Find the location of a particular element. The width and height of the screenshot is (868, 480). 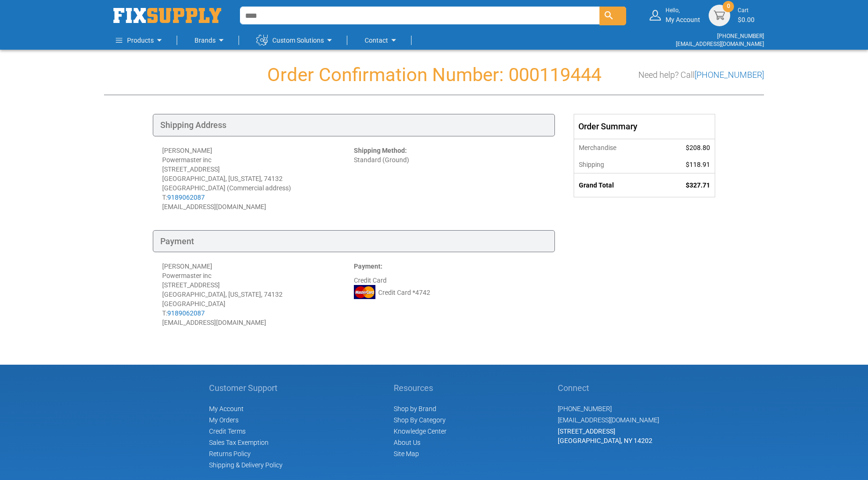

small: Cart is located at coordinates (746, 10).